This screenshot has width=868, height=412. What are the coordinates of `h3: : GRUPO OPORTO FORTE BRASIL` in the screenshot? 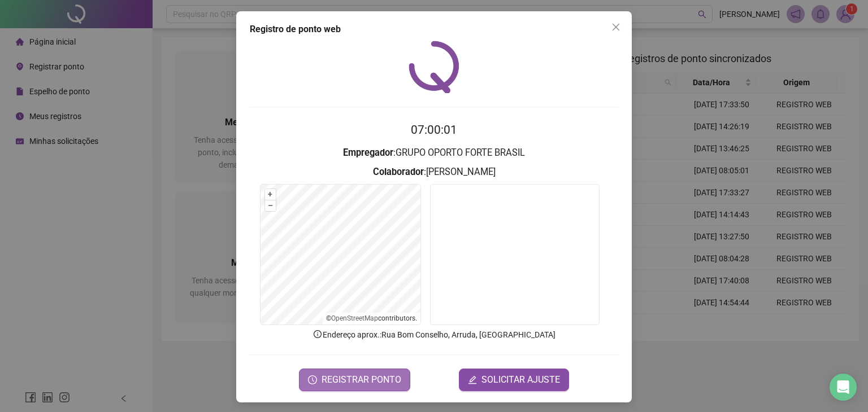 It's located at (434, 153).